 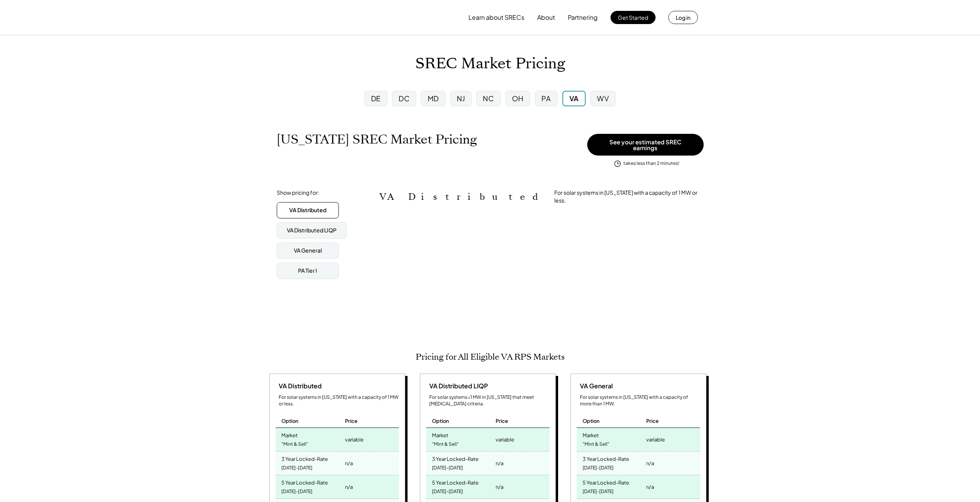 What do you see at coordinates (461, 98) in the screenshot?
I see `div: NJ` at bounding box center [461, 98].